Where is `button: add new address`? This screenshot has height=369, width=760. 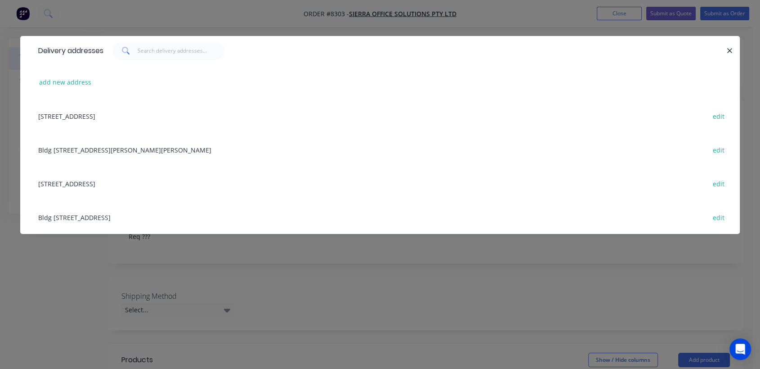 button: add new address is located at coordinates (65, 82).